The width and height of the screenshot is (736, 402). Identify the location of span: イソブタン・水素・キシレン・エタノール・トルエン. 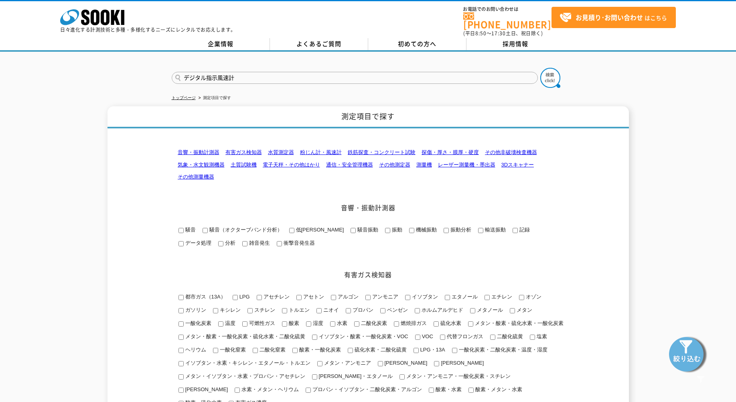
(247, 363).